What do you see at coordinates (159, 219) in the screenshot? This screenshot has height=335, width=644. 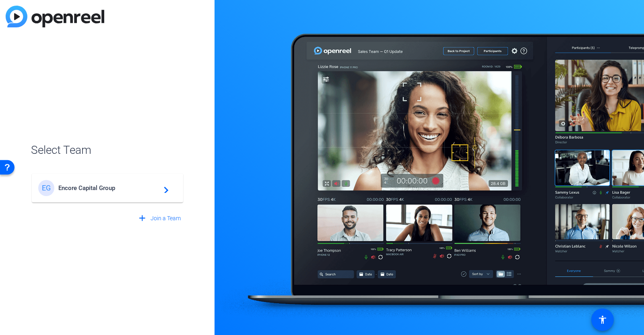 I see `button: Join a Team` at bounding box center [159, 219].